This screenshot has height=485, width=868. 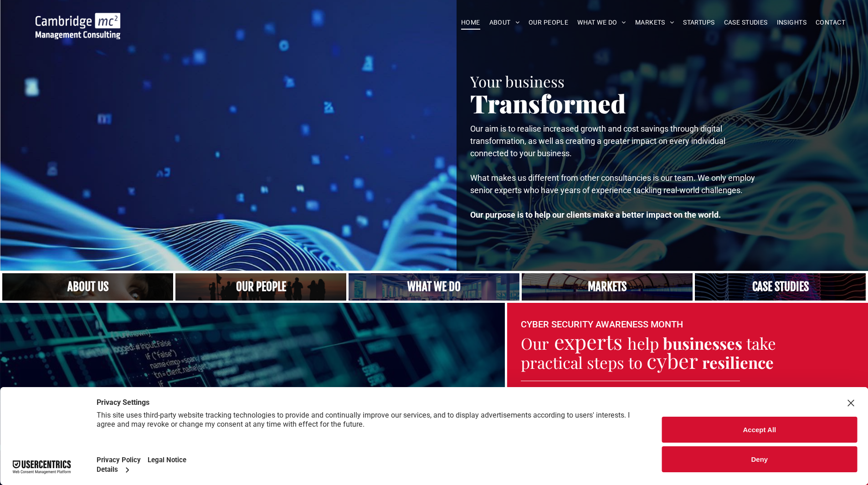 I want to click on a: INSIGHTS, so click(x=792, y=23).